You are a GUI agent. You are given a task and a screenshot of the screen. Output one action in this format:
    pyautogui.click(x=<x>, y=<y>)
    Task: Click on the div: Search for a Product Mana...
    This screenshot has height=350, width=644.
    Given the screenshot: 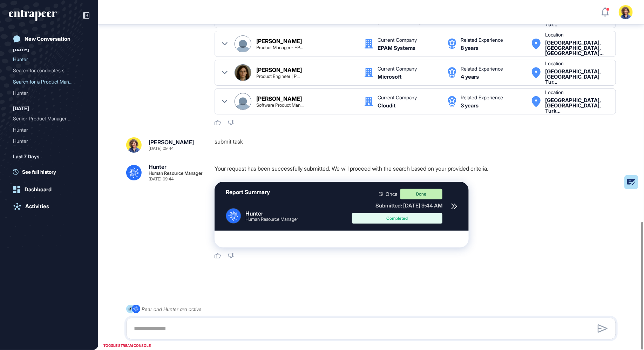 What is the action you would take?
    pyautogui.click(x=47, y=82)
    